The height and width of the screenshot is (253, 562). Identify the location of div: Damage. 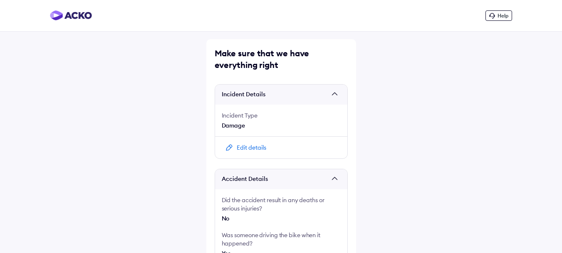
(281, 125).